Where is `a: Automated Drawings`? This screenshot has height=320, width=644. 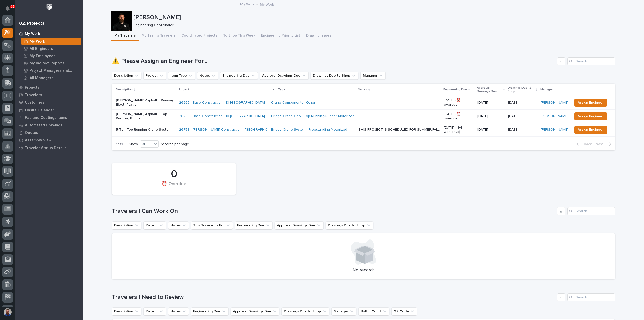 a: Automated Drawings is located at coordinates (49, 125).